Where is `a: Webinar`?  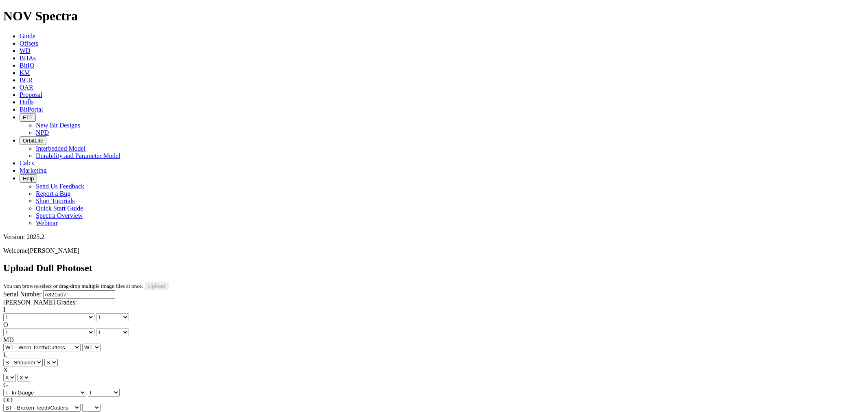
a: Webinar is located at coordinates (47, 223).